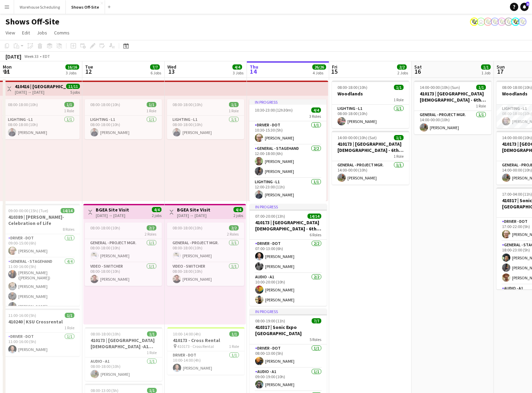  I want to click on span: 07:00-20:00 (13h), so click(270, 216).